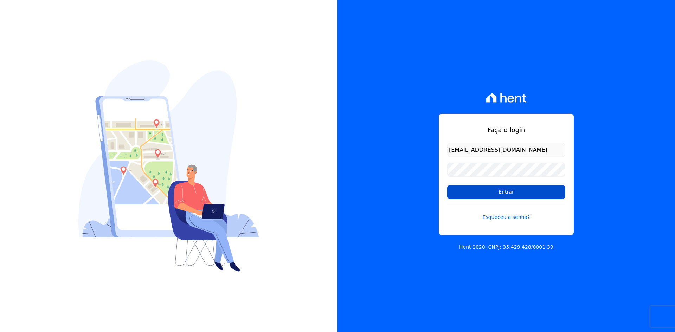  What do you see at coordinates (169, 166) in the screenshot?
I see `img: Login` at bounding box center [169, 166].